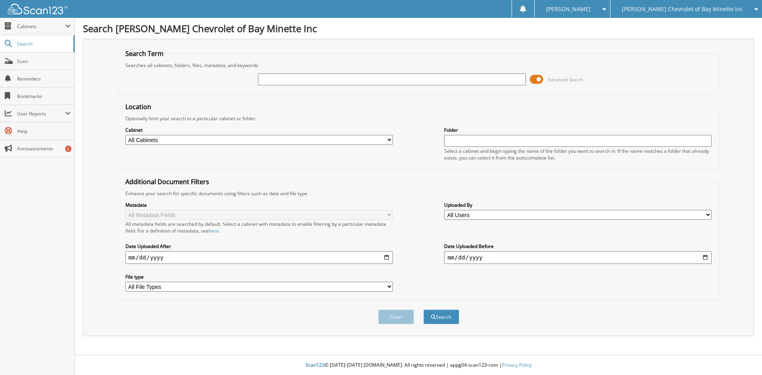  I want to click on label: Metadata, so click(259, 205).